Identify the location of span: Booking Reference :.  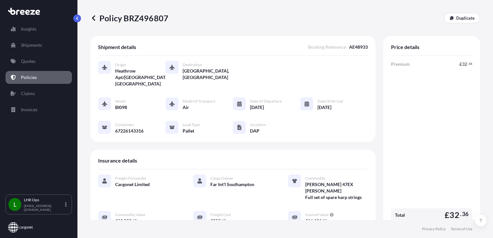
(327, 47).